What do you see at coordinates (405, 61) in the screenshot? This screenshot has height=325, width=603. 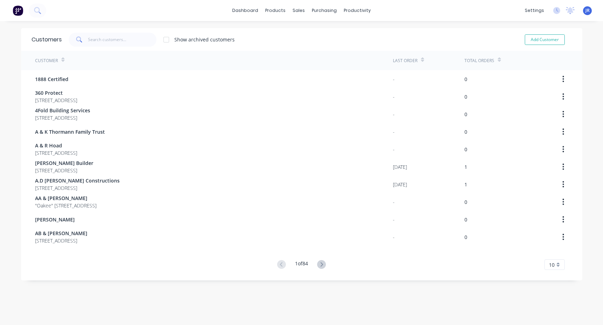 I see `div: Last Order` at bounding box center [405, 61].